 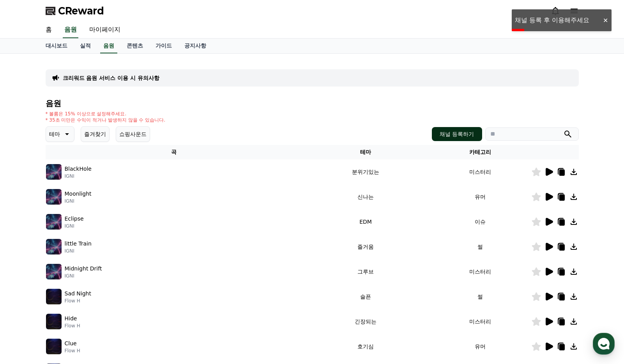 I want to click on td: 분위기있는, so click(x=365, y=172).